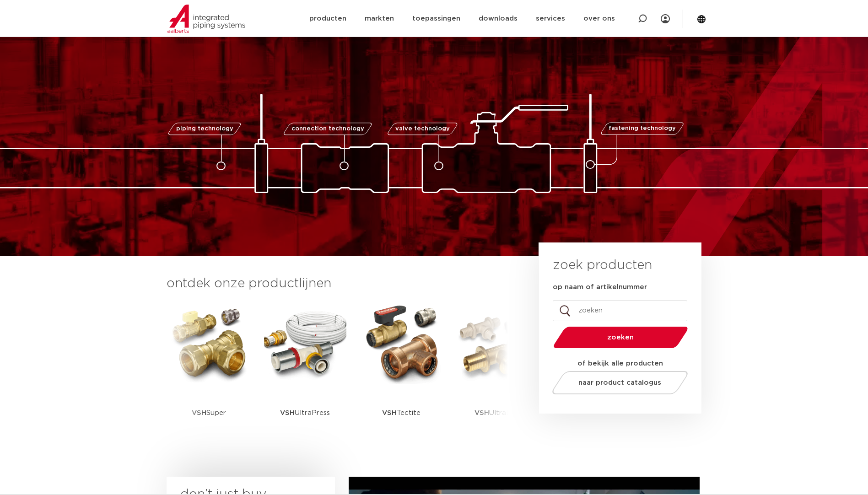 The image size is (868, 495). I want to click on p: Super, so click(208, 412).